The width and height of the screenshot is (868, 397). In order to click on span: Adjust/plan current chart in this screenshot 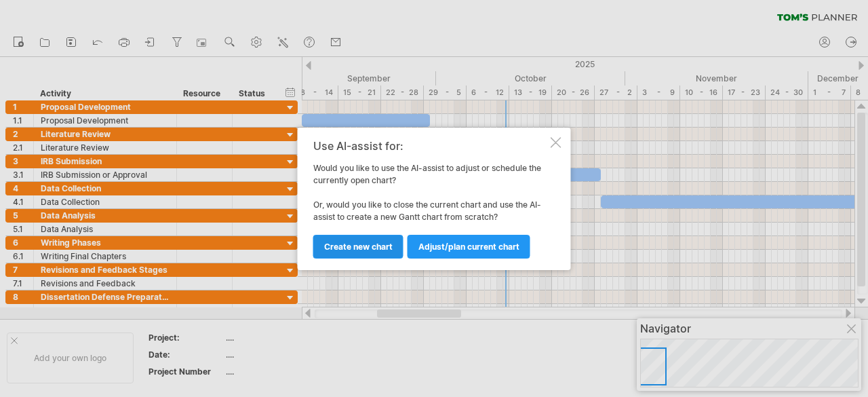, I will do `click(469, 246)`.